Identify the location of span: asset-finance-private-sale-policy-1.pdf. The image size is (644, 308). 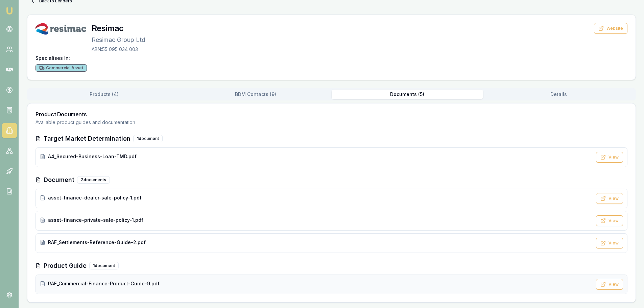
(96, 220).